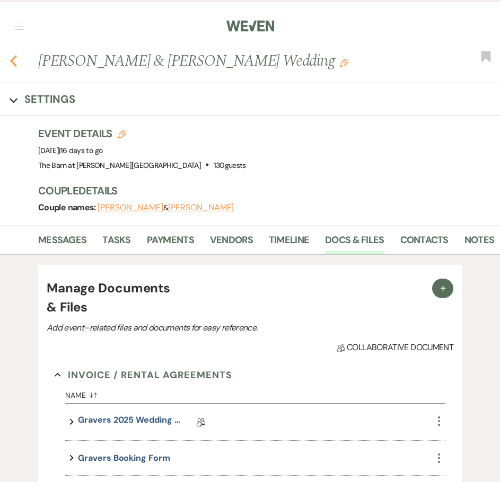  I want to click on span: Collaborative document, so click(395, 348).